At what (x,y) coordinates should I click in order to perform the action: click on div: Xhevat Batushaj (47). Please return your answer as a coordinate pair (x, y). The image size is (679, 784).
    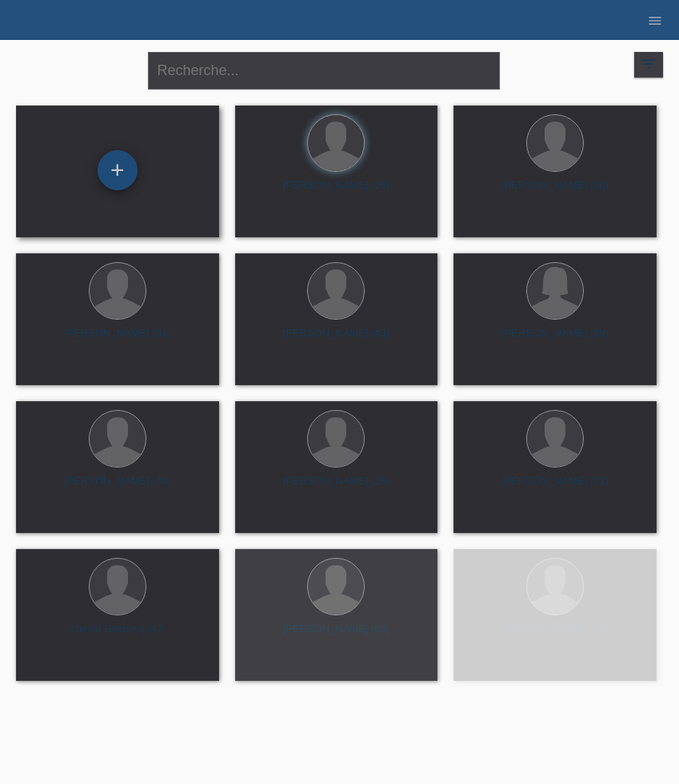
    Looking at the image, I should click on (117, 636).